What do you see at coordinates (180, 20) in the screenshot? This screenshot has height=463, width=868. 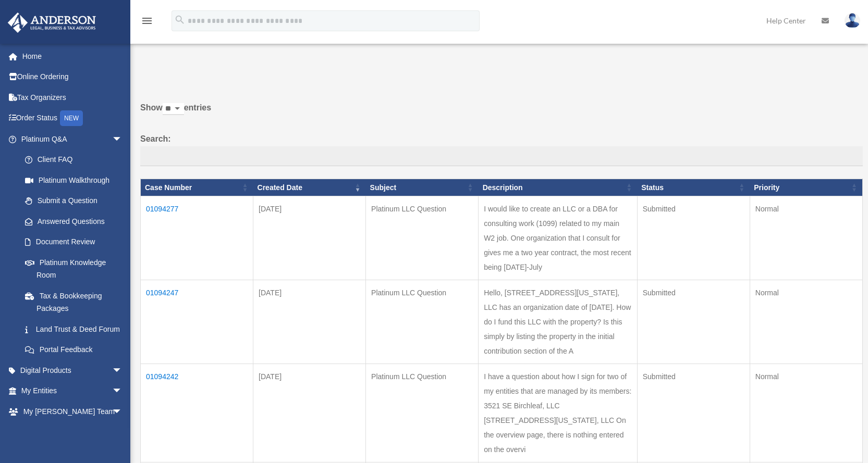 I see `i: search` at bounding box center [180, 20].